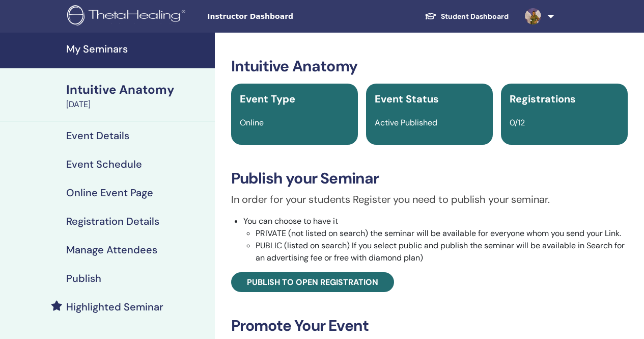  I want to click on span: Instructor Dashboard, so click(284, 16).